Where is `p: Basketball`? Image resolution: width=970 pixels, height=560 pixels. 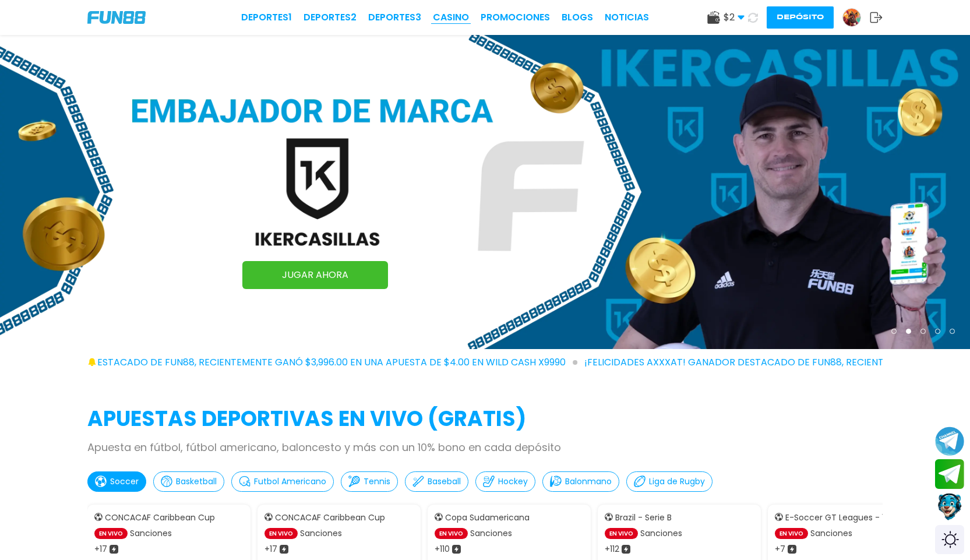
p: Basketball is located at coordinates (196, 481).